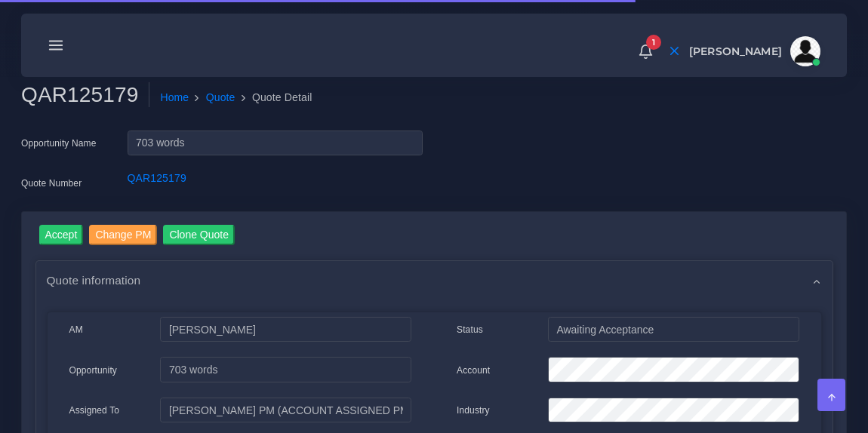  What do you see at coordinates (157, 178) in the screenshot?
I see `a: QAR125179` at bounding box center [157, 178].